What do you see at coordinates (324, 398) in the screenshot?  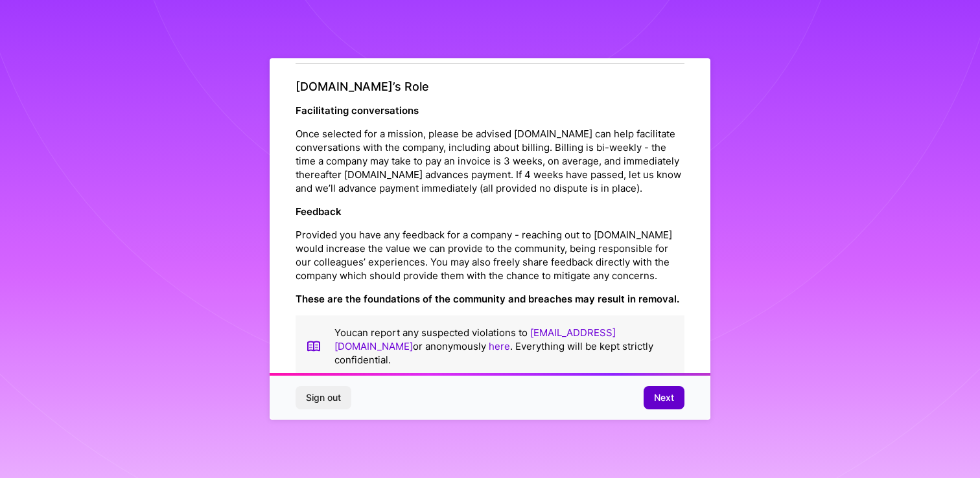 I see `button: Sign out` at bounding box center [324, 398].